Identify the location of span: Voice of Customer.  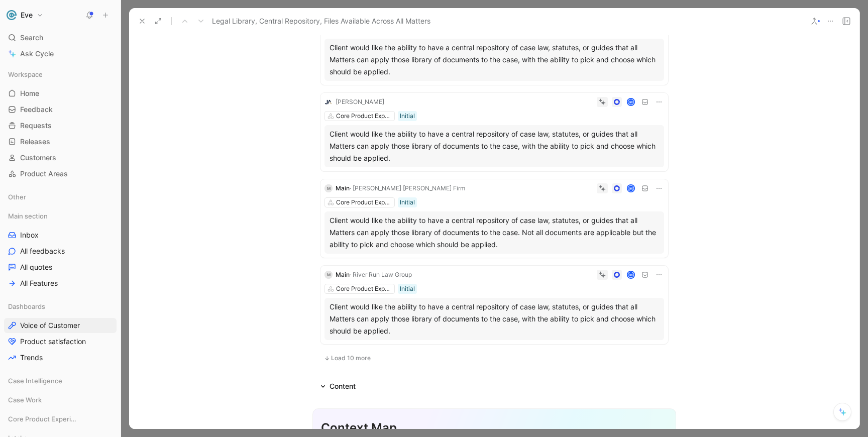
(50, 325).